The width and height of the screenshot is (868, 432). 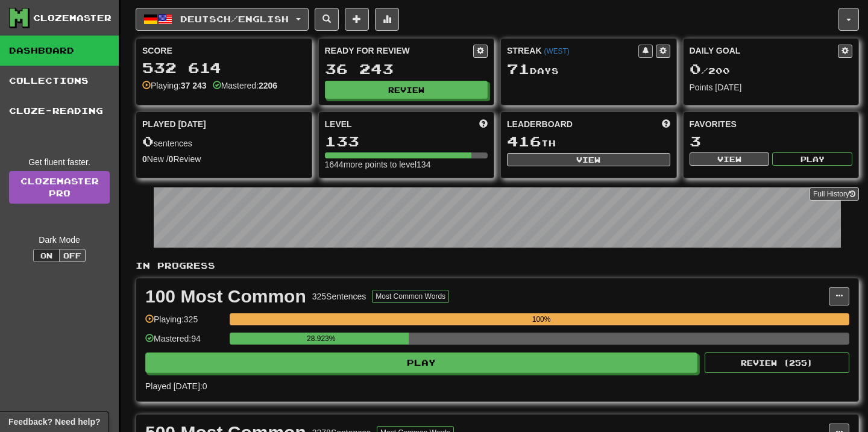 What do you see at coordinates (541, 320) in the screenshot?
I see `div: 100%` at bounding box center [541, 320].